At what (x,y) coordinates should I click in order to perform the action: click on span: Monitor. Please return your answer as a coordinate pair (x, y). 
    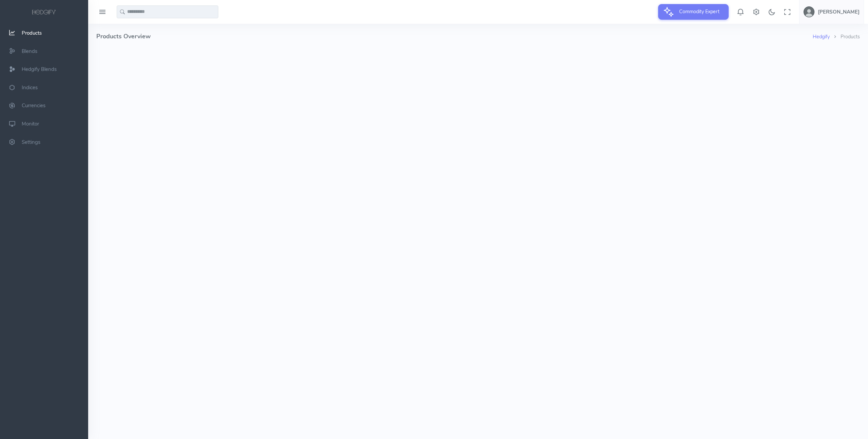
    Looking at the image, I should click on (30, 124).